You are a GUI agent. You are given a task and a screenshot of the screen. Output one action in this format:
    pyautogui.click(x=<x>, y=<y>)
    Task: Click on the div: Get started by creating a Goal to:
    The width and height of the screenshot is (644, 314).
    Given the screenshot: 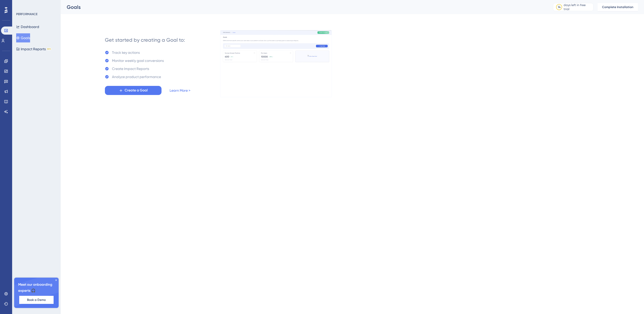 What is the action you would take?
    pyautogui.click(x=145, y=40)
    